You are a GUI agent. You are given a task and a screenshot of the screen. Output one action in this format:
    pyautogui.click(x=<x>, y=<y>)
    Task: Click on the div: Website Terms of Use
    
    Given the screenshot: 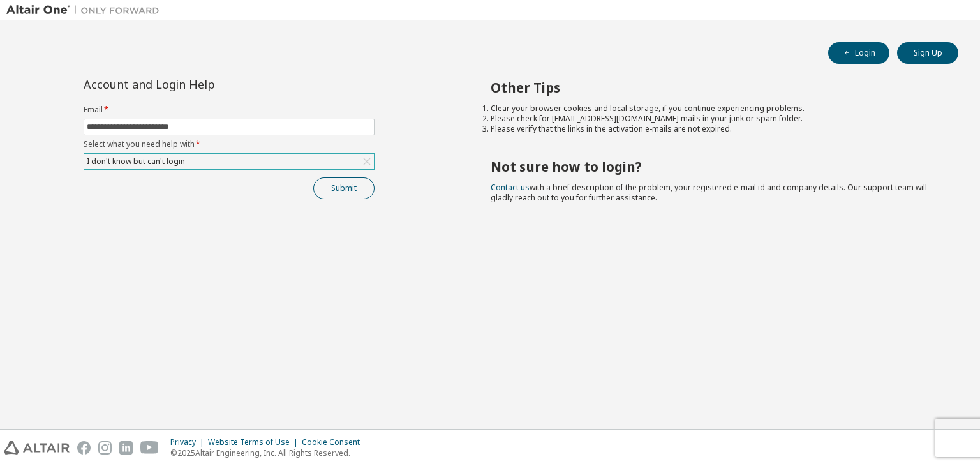 What is the action you would take?
    pyautogui.click(x=255, y=442)
    